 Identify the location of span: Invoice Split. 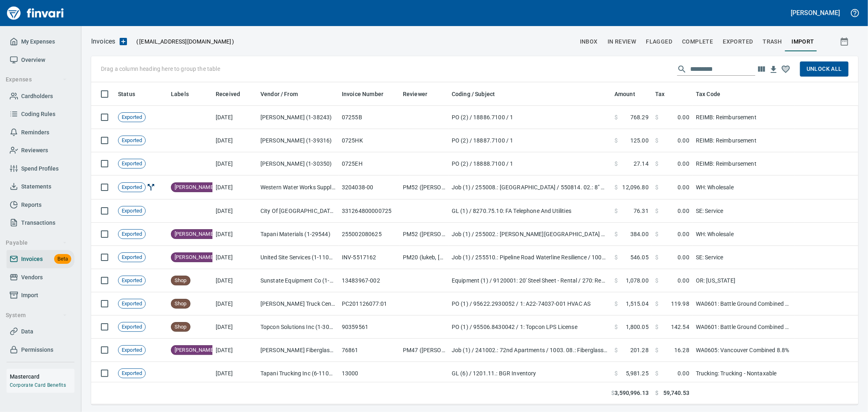
(151, 187).